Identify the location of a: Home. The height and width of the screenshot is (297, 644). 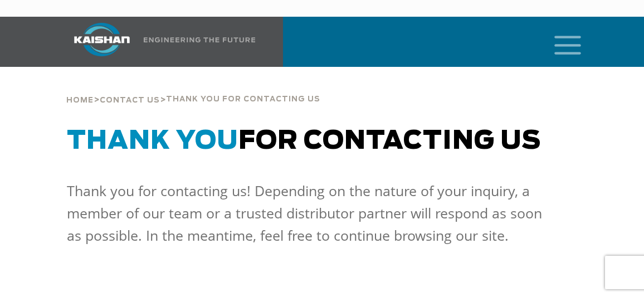
(79, 100).